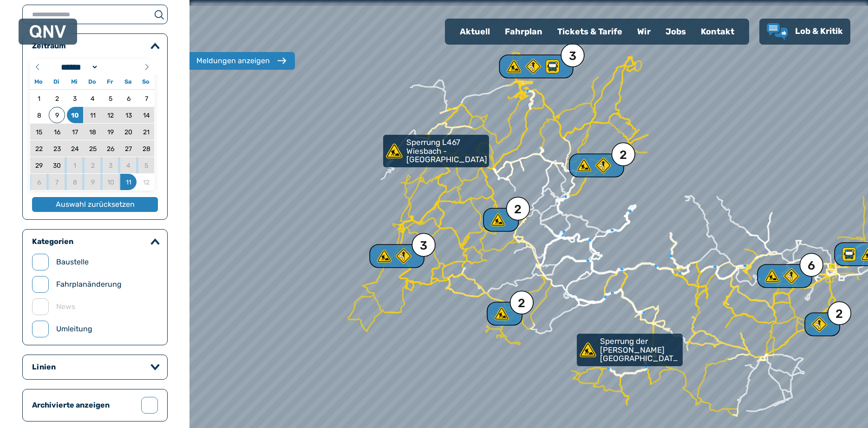 This screenshot has height=428, width=868. I want to click on button: Auswahl zurücksetzen, so click(95, 205).